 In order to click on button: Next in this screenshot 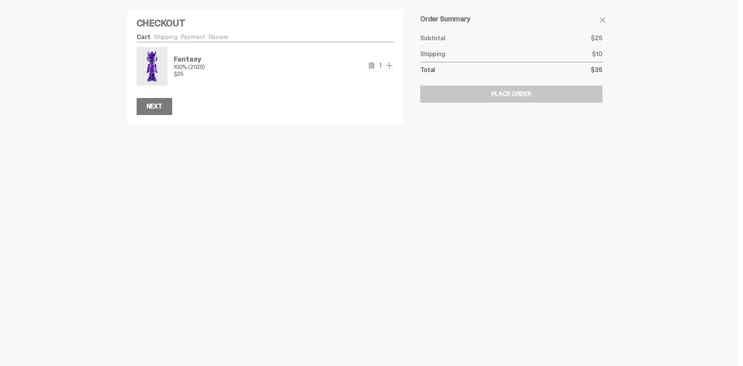, I will do `click(154, 106)`.